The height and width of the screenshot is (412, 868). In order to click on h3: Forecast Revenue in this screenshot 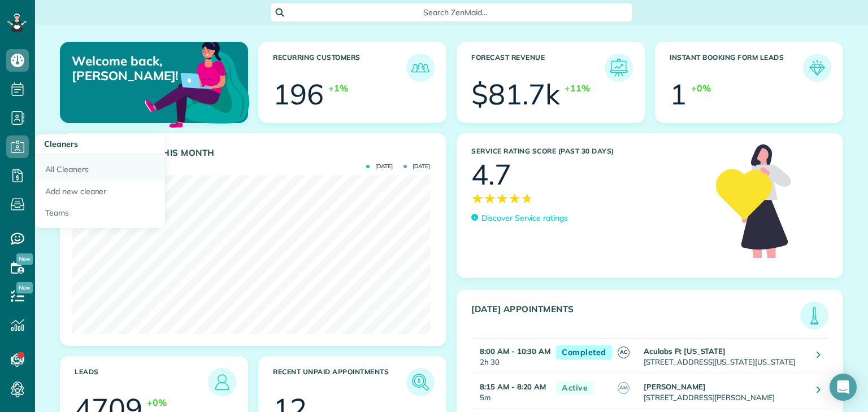, I will do `click(538, 68)`.